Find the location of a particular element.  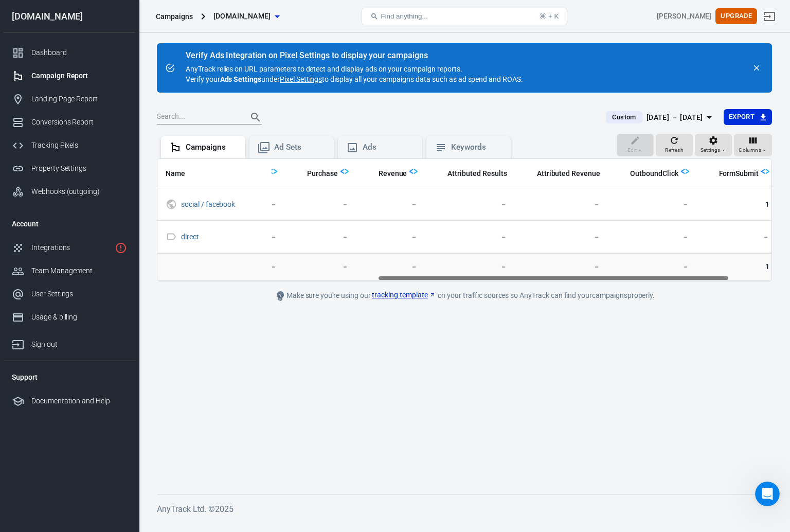

button: Settings is located at coordinates (714, 145).